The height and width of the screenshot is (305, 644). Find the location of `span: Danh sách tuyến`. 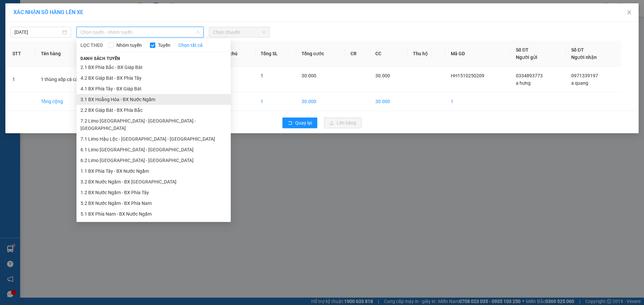

span: Danh sách tuyến is located at coordinates (100, 59).